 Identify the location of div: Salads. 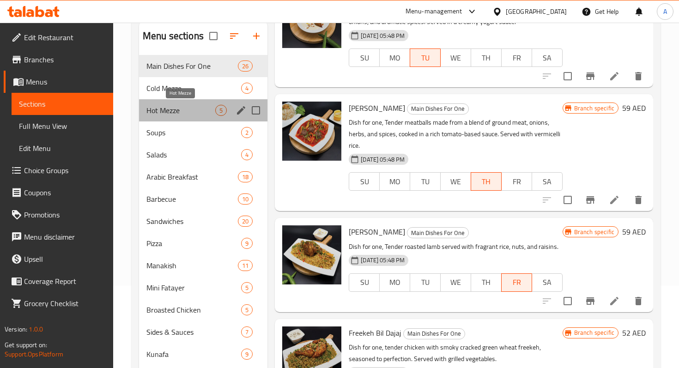
(194, 155).